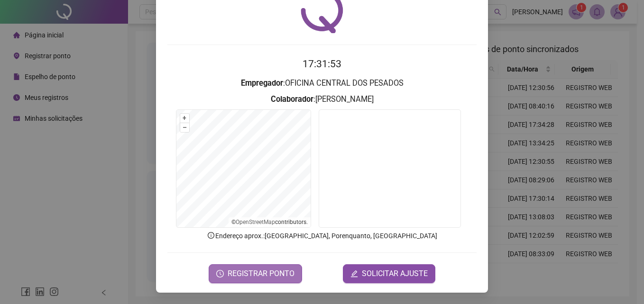 The width and height of the screenshot is (644, 304). I want to click on time: 17:31:53, so click(322, 64).